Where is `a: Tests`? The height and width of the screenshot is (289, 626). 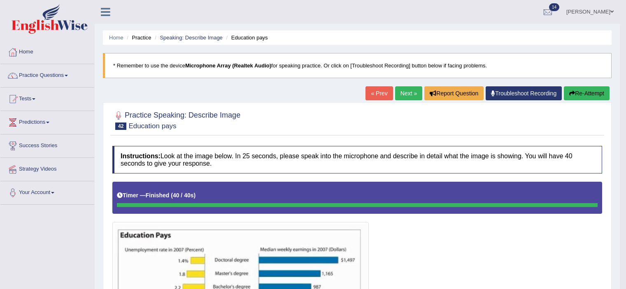
a: Tests is located at coordinates (47, 98).